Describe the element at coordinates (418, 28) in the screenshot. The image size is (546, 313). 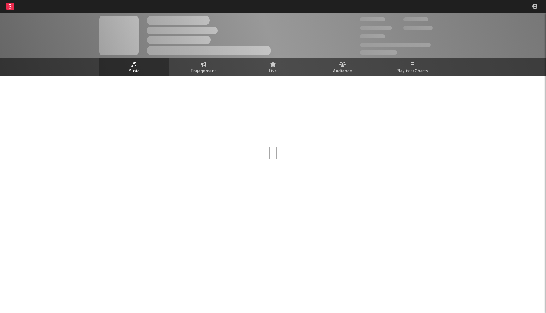
I see `span: 1,000,000` at that location.